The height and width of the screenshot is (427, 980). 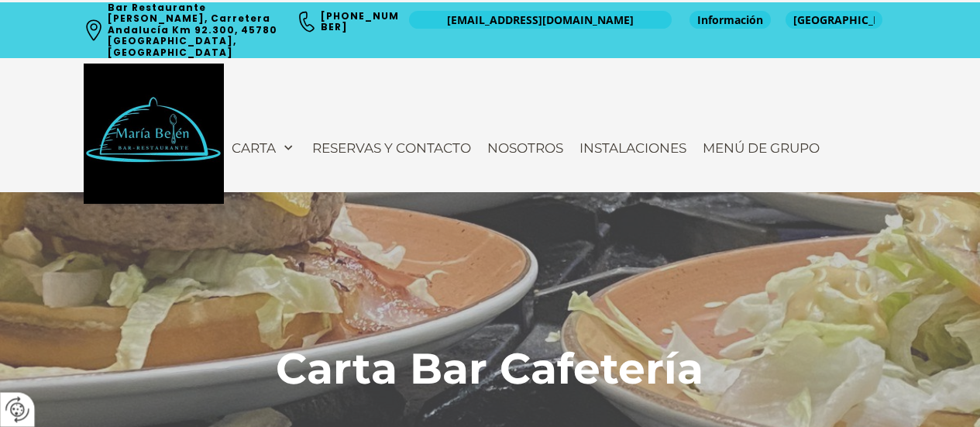 What do you see at coordinates (525, 148) in the screenshot?
I see `span: Nosotros` at bounding box center [525, 148].